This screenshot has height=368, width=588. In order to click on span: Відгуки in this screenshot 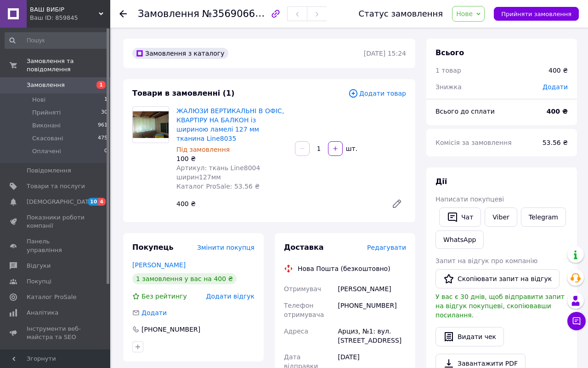, I will do `click(38, 266)`.